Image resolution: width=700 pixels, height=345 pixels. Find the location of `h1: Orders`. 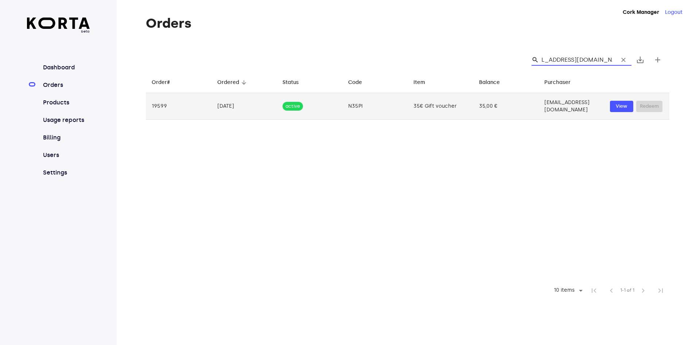

h1: Orders is located at coordinates (408, 23).